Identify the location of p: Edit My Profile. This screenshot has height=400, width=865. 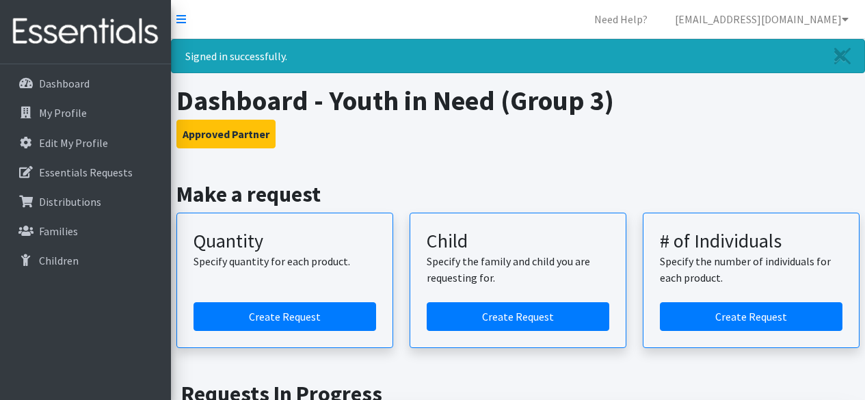
(73, 143).